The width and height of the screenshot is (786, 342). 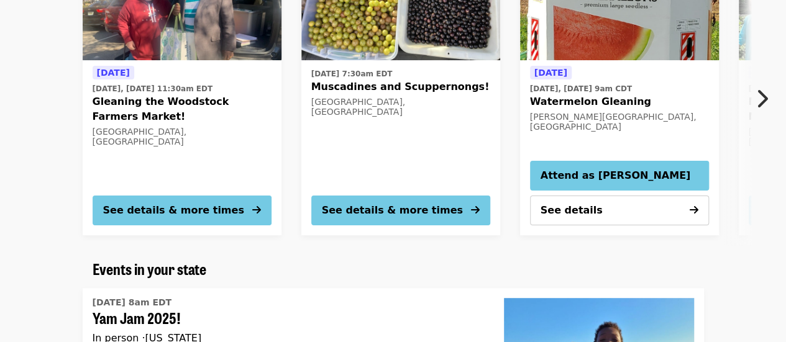 I want to click on span: Gleaning the Woodstock Farmers Market!, so click(x=182, y=109).